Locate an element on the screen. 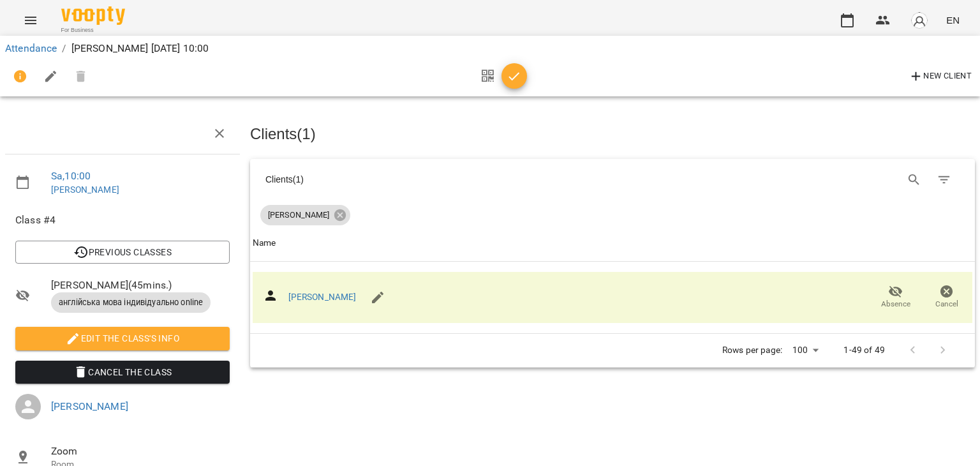 The image size is (980, 466). div: Name is located at coordinates (264, 243).